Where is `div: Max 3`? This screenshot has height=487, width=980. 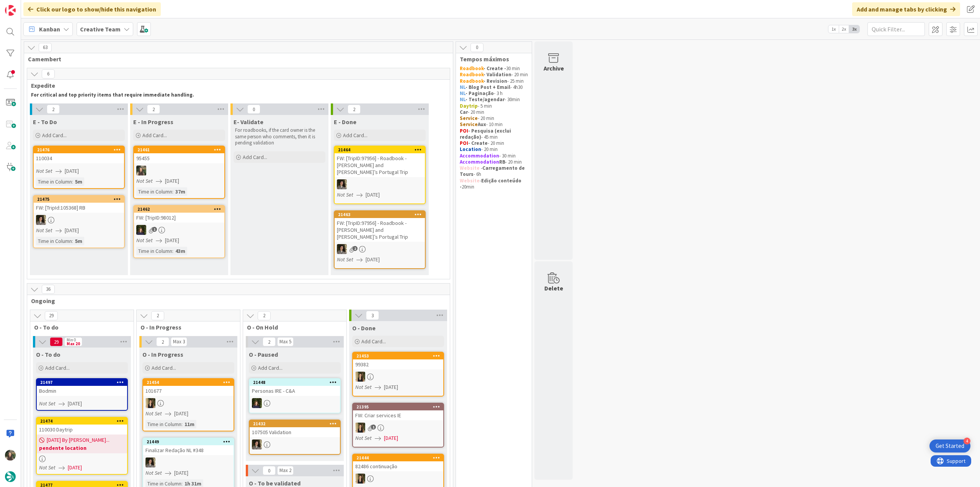 div: Max 3 is located at coordinates (178, 342).